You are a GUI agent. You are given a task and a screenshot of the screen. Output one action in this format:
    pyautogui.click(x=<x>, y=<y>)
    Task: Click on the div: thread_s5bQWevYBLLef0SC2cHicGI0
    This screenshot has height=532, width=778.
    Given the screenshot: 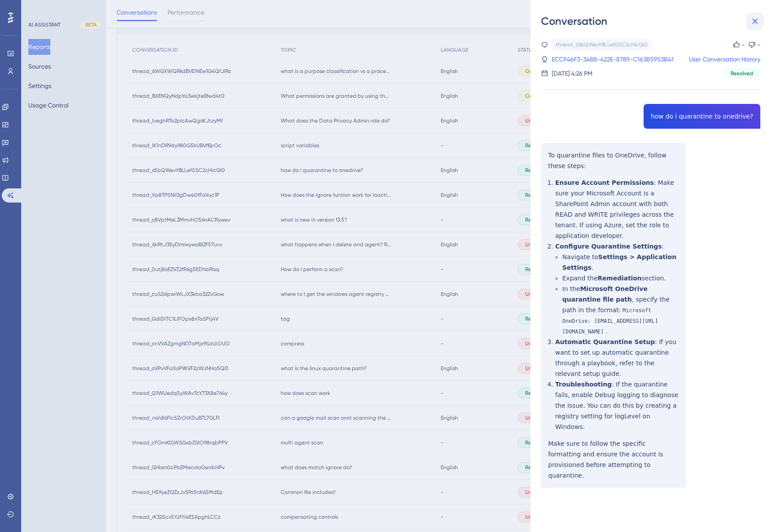 What is the action you would take?
    pyautogui.click(x=602, y=45)
    